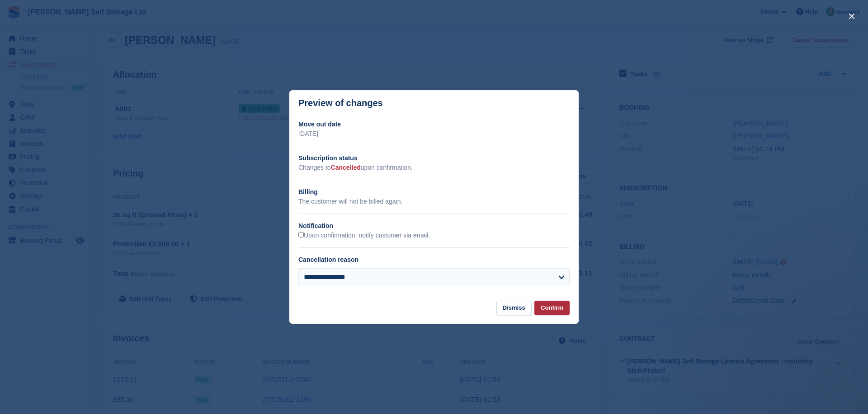  I want to click on label: Cancellation reason, so click(328, 260).